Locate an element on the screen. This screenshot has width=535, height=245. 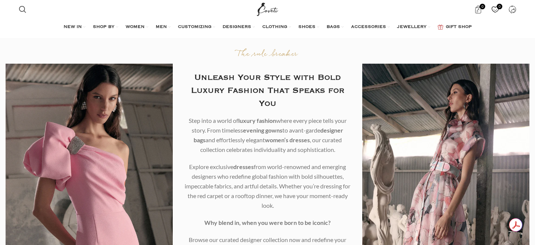
b: designer bags is located at coordinates (269, 135).